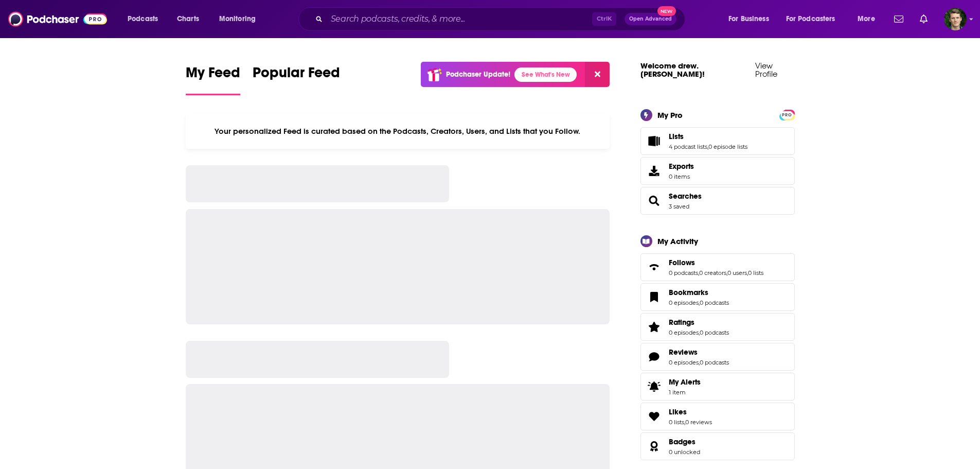 The height and width of the screenshot is (469, 980). Describe the element at coordinates (237, 19) in the screenshot. I see `span: Monitoring` at that location.